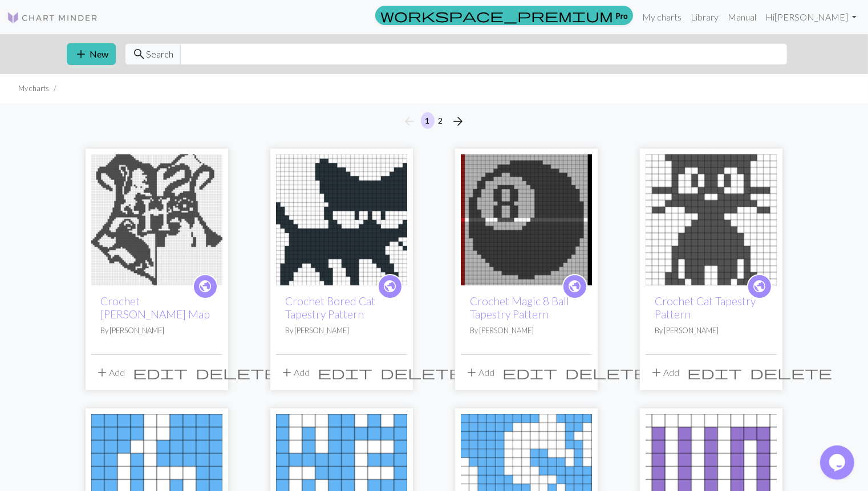 This screenshot has height=491, width=868. I want to click on span: arrow_forward, so click(458, 122).